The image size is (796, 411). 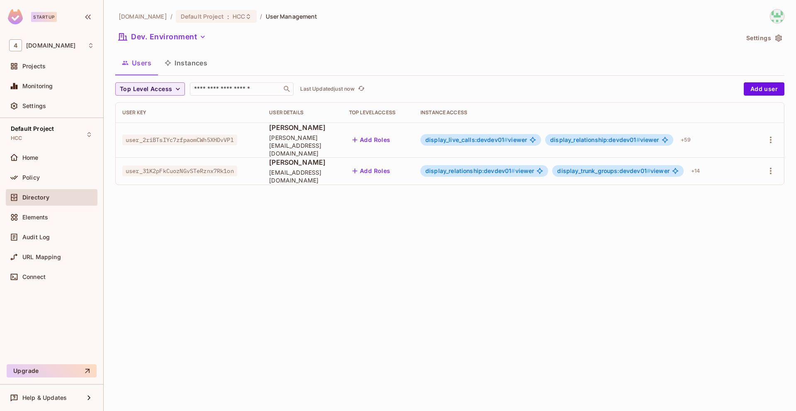 I want to click on div: User Key, so click(x=189, y=113).